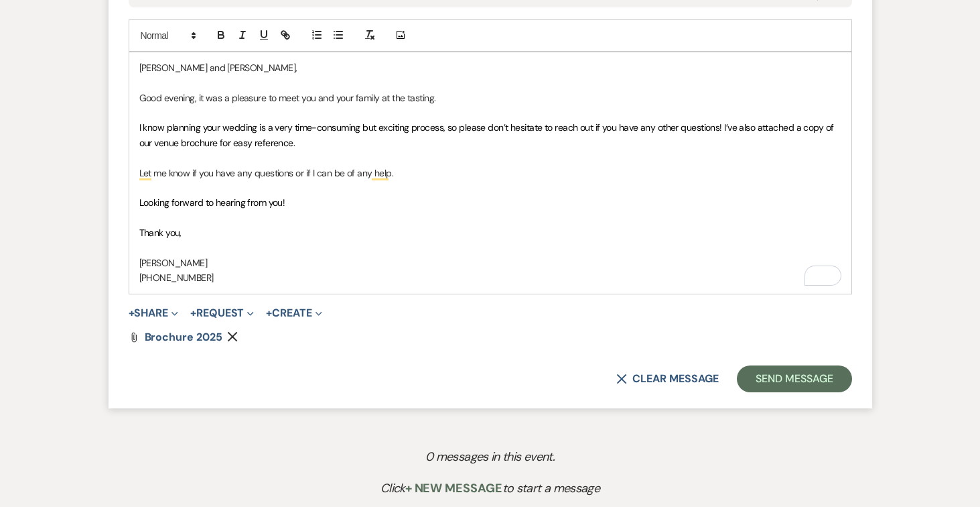 The width and height of the screenshot is (980, 507). What do you see at coordinates (794, 379) in the screenshot?
I see `button: Send Message` at bounding box center [794, 379].